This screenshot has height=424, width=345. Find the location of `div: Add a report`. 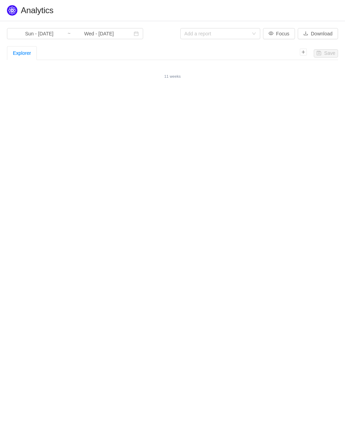

div: Add a report is located at coordinates (216, 34).